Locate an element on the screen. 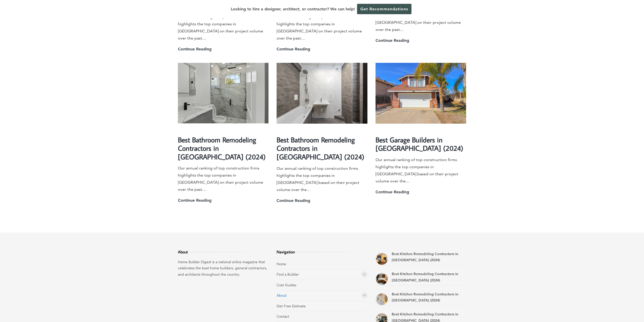 This screenshot has width=644, height=322. a: Home is located at coordinates (281, 264).